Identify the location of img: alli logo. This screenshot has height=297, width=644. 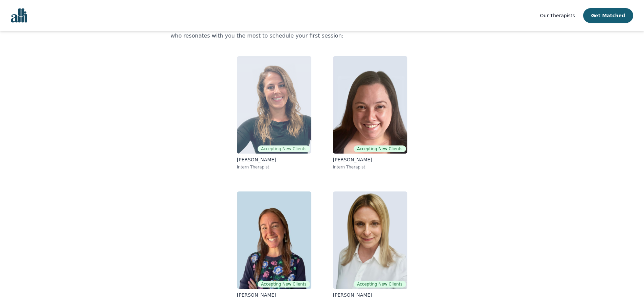
(19, 15).